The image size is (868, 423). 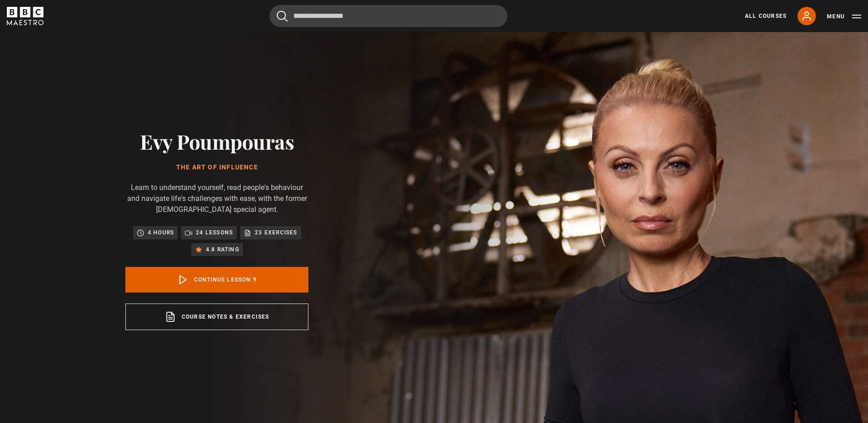 I want to click on a: Continue lesson 9, so click(x=217, y=280).